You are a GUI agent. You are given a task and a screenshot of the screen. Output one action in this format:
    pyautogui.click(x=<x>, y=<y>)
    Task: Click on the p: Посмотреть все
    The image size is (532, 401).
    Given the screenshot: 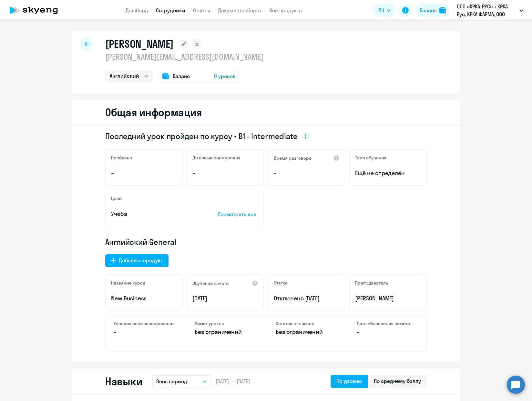 What is the action you would take?
    pyautogui.click(x=238, y=214)
    